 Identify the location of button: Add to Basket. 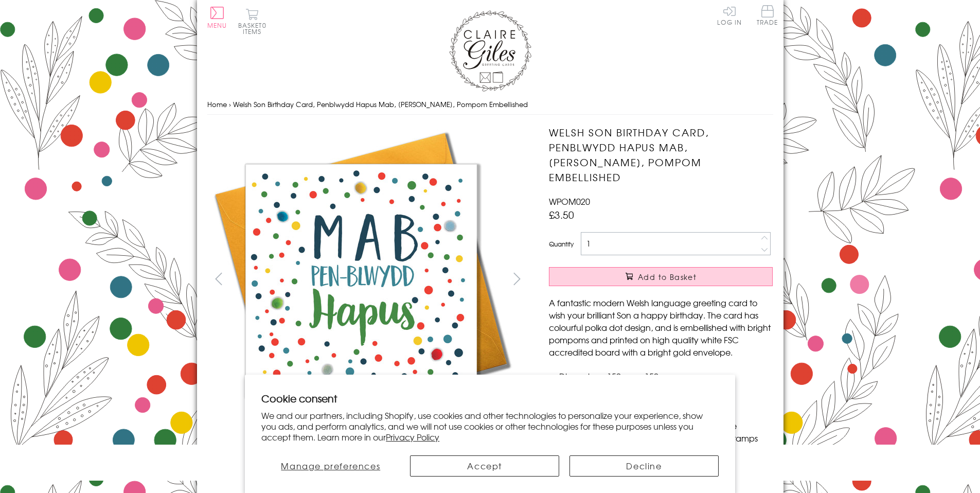
(660, 276).